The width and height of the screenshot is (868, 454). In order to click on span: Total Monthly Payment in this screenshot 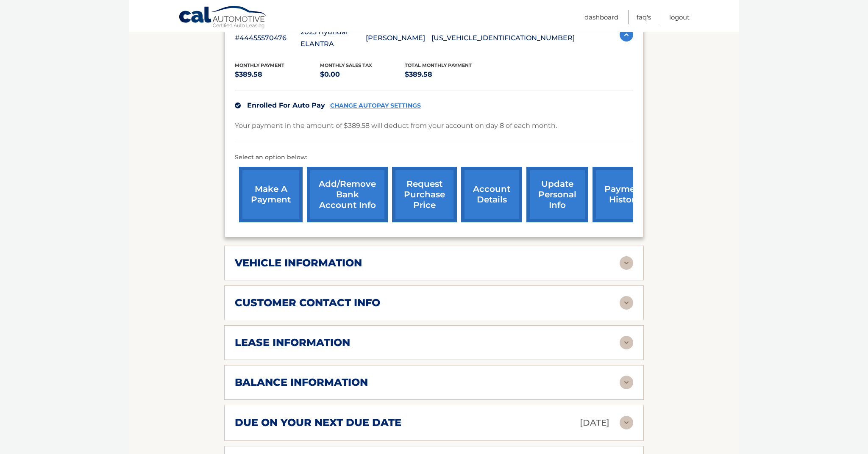, I will do `click(438, 65)`.